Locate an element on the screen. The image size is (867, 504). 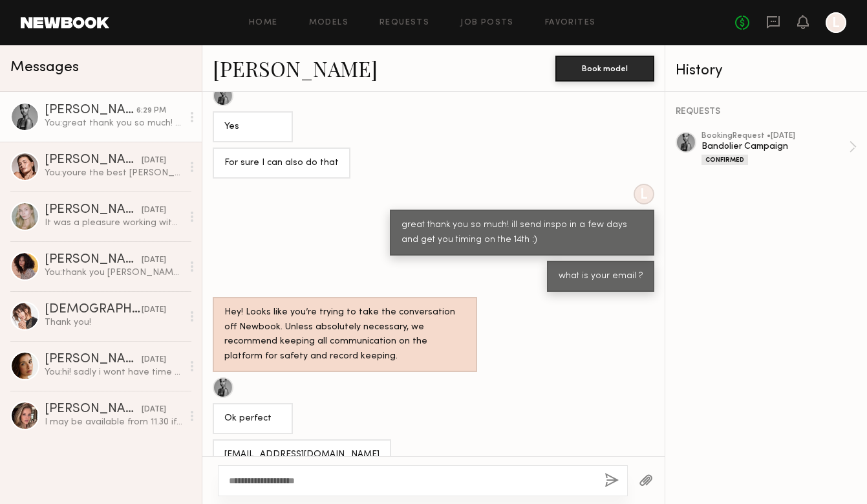
a: Job Posts is located at coordinates (488, 23).